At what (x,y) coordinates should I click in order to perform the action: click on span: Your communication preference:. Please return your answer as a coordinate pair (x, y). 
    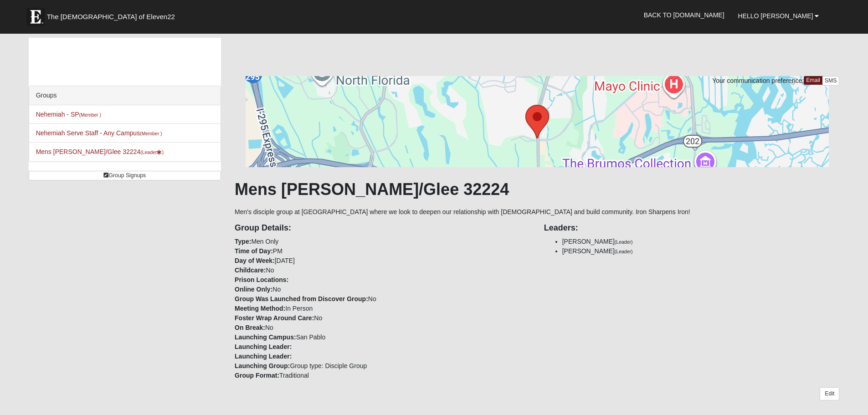
    Looking at the image, I should click on (757, 81).